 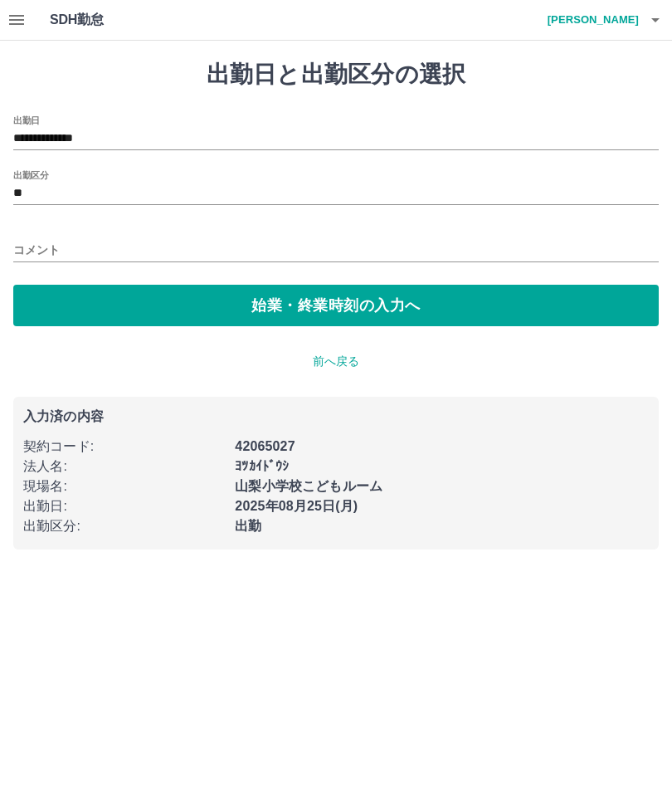 I want to click on p: 契約コード :, so click(x=124, y=446).